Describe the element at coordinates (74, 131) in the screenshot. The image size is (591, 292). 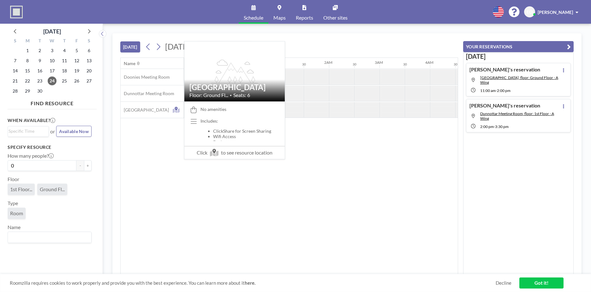
I see `span: Available Now` at that location.